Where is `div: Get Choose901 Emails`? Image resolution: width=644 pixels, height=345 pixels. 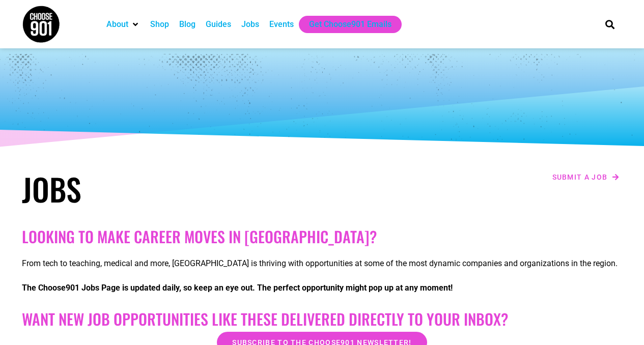
div: Get Choose901 Emails is located at coordinates (350, 24).